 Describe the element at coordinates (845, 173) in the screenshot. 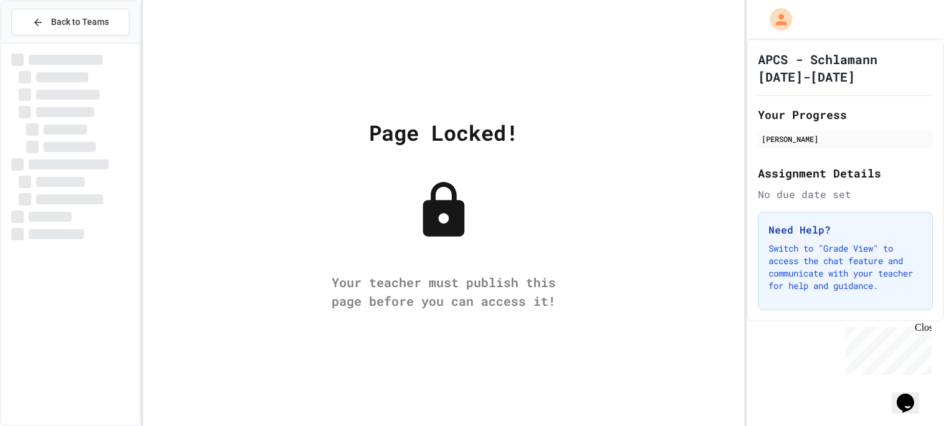

I see `h2: Assignment Details` at that location.